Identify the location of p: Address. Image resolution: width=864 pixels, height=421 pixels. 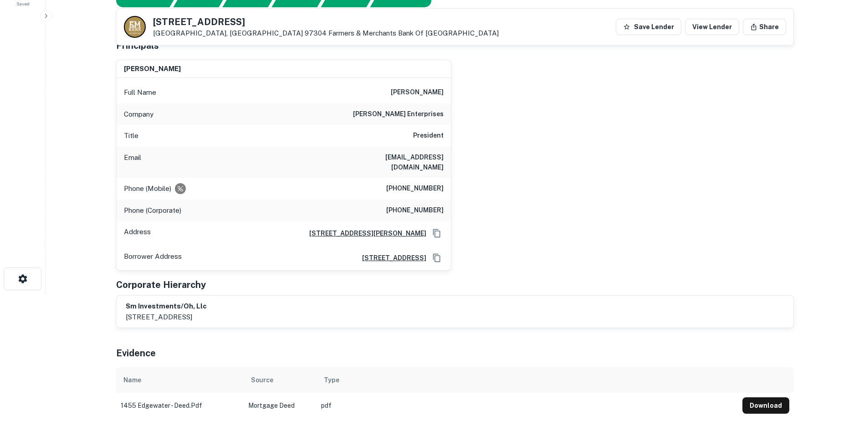
(137, 233).